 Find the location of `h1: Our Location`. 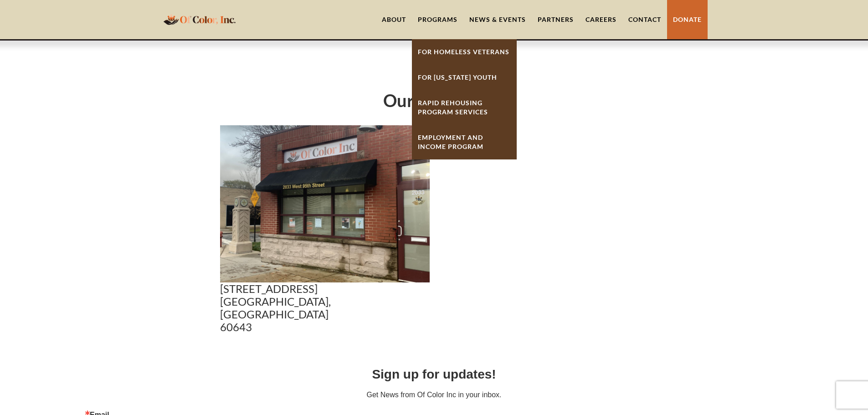

h1: Our Location is located at coordinates (434, 100).